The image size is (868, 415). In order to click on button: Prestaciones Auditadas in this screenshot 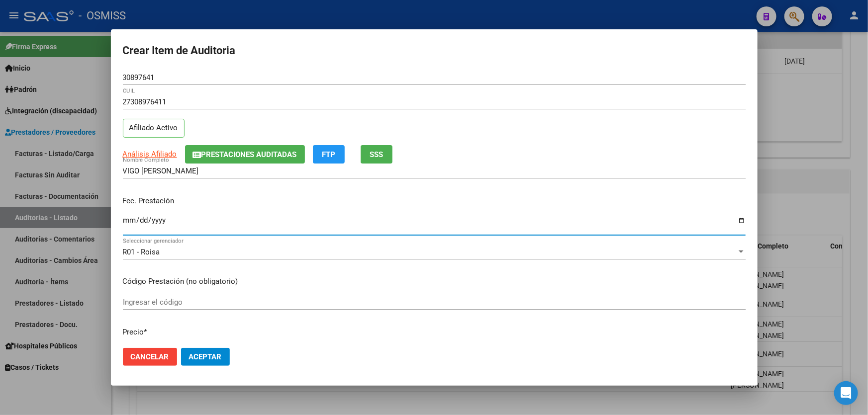, I will do `click(245, 154)`.